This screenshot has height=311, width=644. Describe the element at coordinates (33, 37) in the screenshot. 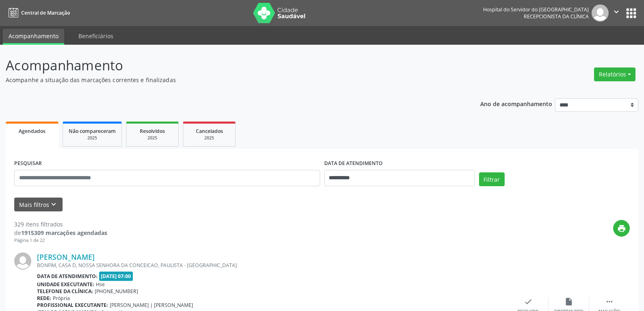

I see `a: Acompanhamento` at that location.